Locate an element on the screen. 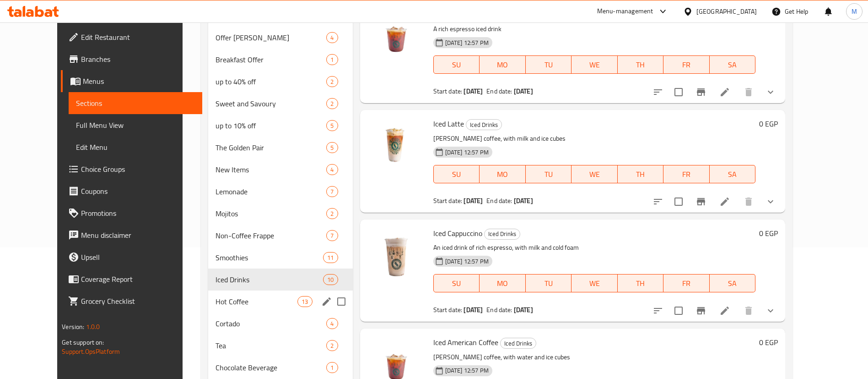 The width and height of the screenshot is (868, 379). div: Sweet and Savoury is located at coordinates (271, 103).